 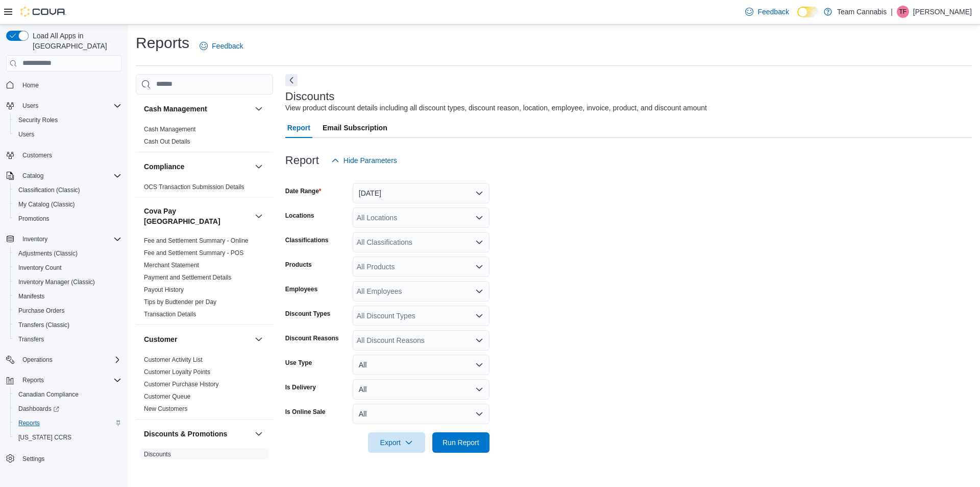 I want to click on span: Catalog, so click(x=70, y=176).